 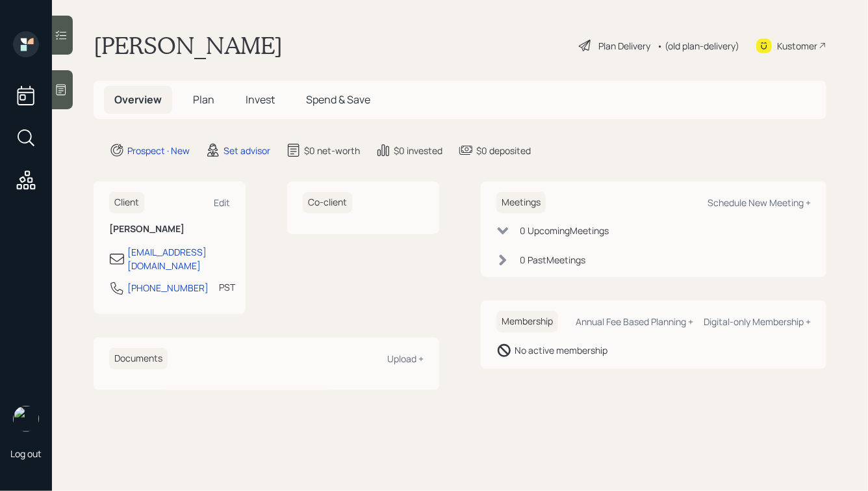 I want to click on div: No active membership, so click(x=561, y=349).